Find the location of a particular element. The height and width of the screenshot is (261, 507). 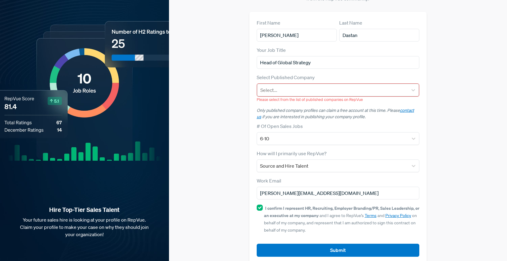

input: First Name is located at coordinates (297, 35).